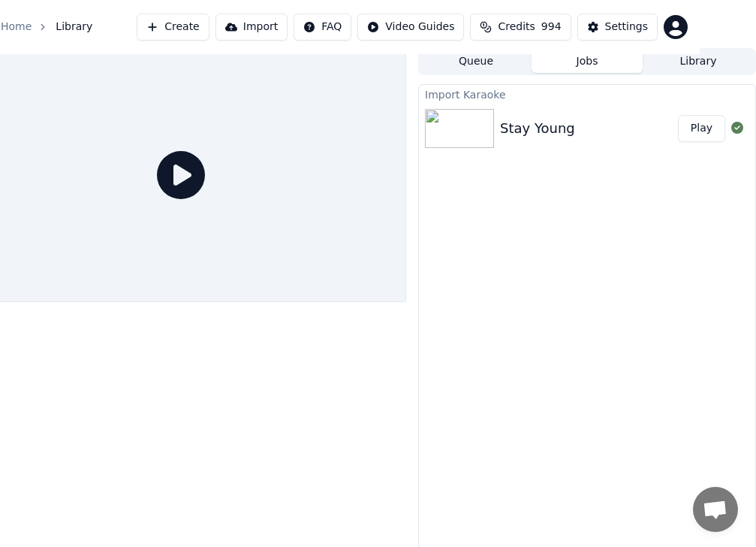 Image resolution: width=756 pixels, height=547 pixels. What do you see at coordinates (516, 27) in the screenshot?
I see `span: Credits` at bounding box center [516, 27].